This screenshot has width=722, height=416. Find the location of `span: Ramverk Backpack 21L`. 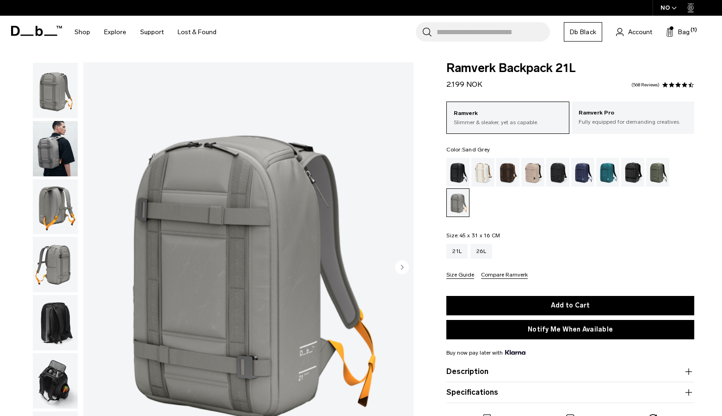

span: Ramverk Backpack 21L is located at coordinates (570, 68).